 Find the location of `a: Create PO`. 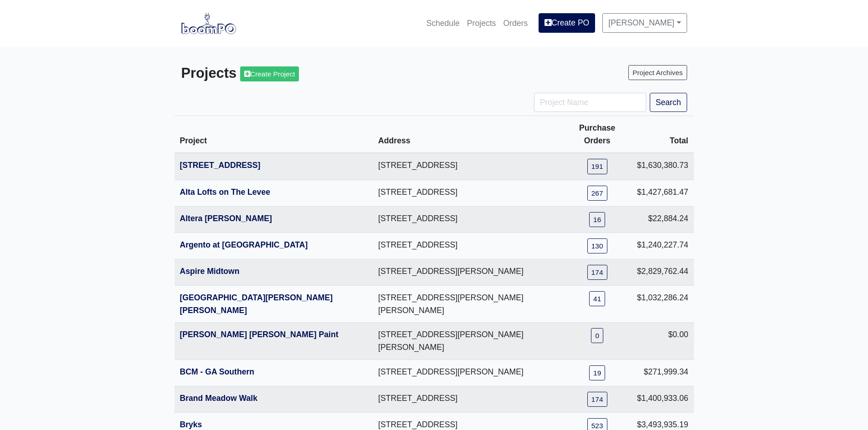

a: Create PO is located at coordinates (567, 22).